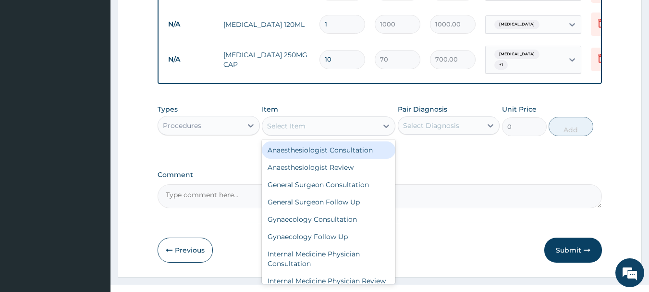  Describe the element at coordinates (94, 134) in the screenshot. I see `span: We're online!` at that location.